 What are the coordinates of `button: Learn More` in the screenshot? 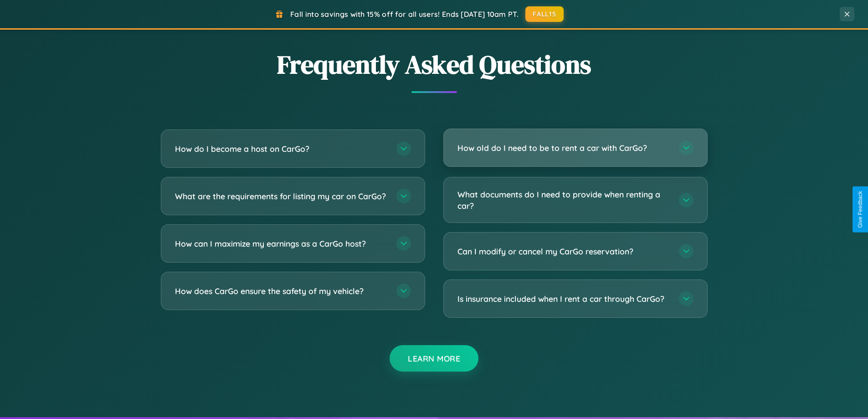 It's located at (434, 358).